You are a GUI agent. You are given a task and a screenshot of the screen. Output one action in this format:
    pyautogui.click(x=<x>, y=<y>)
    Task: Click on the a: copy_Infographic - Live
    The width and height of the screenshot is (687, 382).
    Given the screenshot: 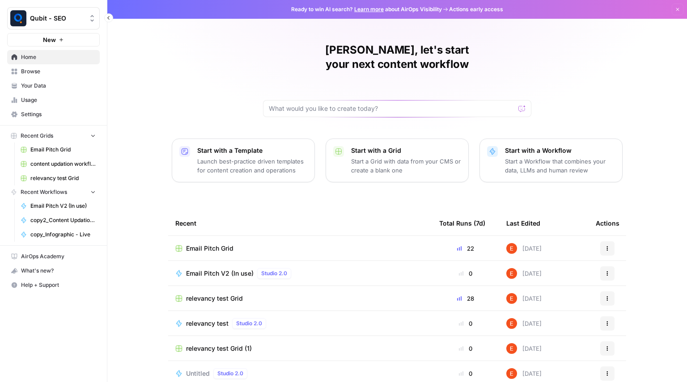 What is the action you would take?
    pyautogui.click(x=58, y=235)
    